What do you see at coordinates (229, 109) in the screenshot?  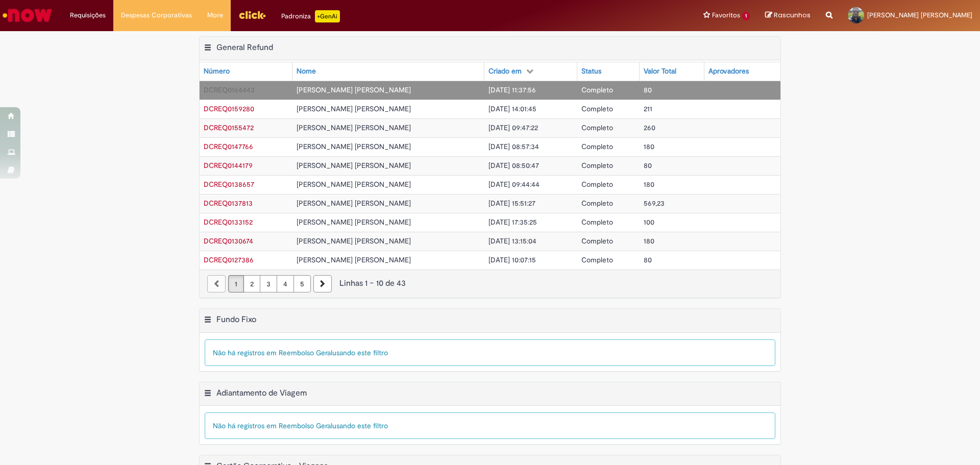 I see `span: DCREQ0159280` at bounding box center [229, 109].